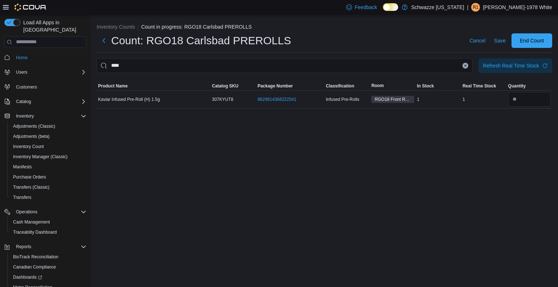 Image resolution: width=558 pixels, height=287 pixels. I want to click on button: Cancel, so click(477, 41).